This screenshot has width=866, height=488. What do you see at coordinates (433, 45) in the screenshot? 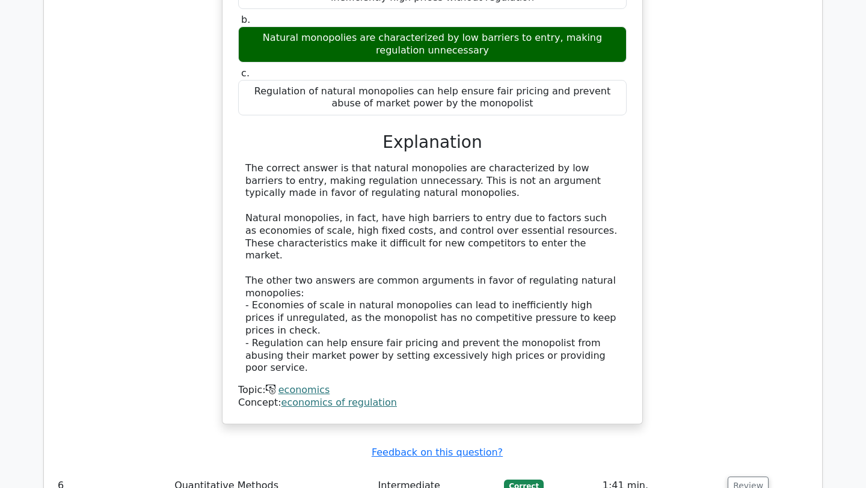
I see `div: Natural monopolies are characterized by low barriers to entry, making regulation unnecessary` at bounding box center [433, 45].